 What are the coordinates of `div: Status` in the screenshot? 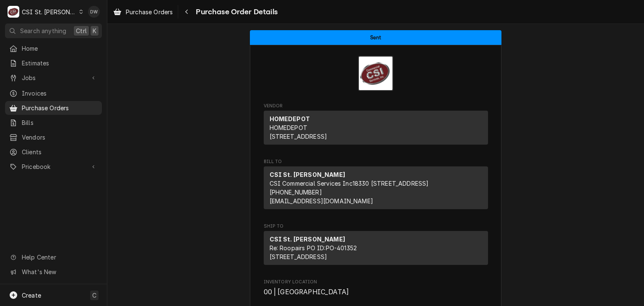 It's located at (376, 38).